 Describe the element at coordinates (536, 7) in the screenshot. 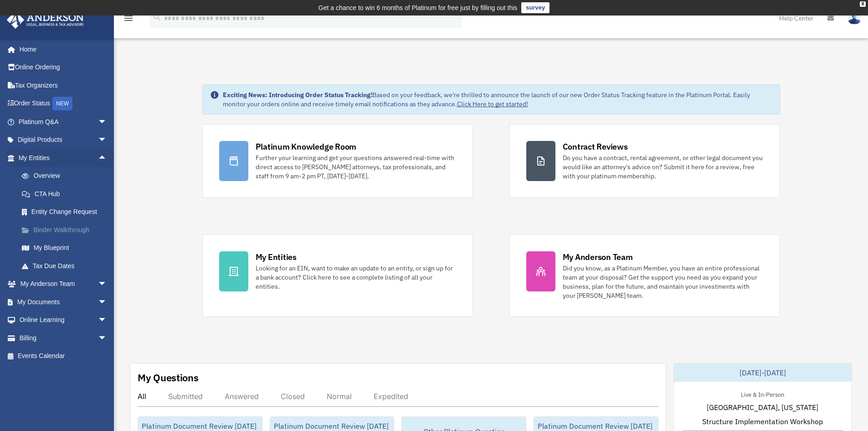

I see `a: survey` at that location.